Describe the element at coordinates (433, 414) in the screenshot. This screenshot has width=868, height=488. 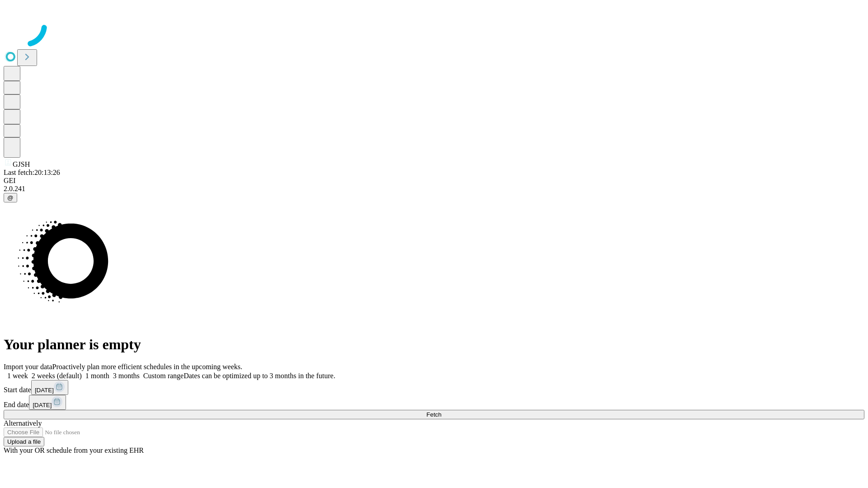
I see `span: Fetch` at that location.